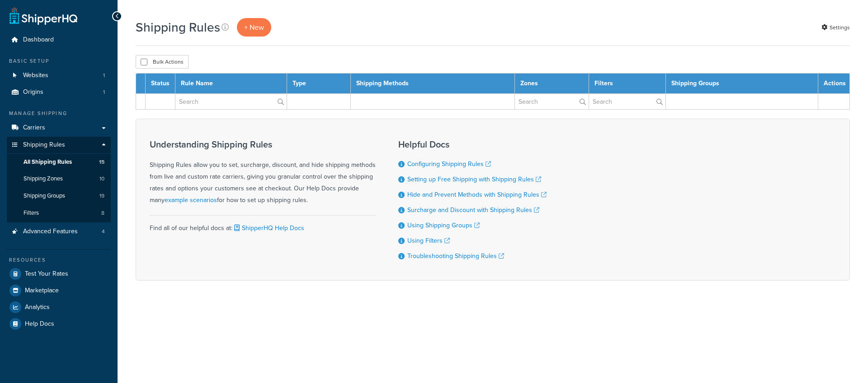  I want to click on li: Websites, so click(59, 75).